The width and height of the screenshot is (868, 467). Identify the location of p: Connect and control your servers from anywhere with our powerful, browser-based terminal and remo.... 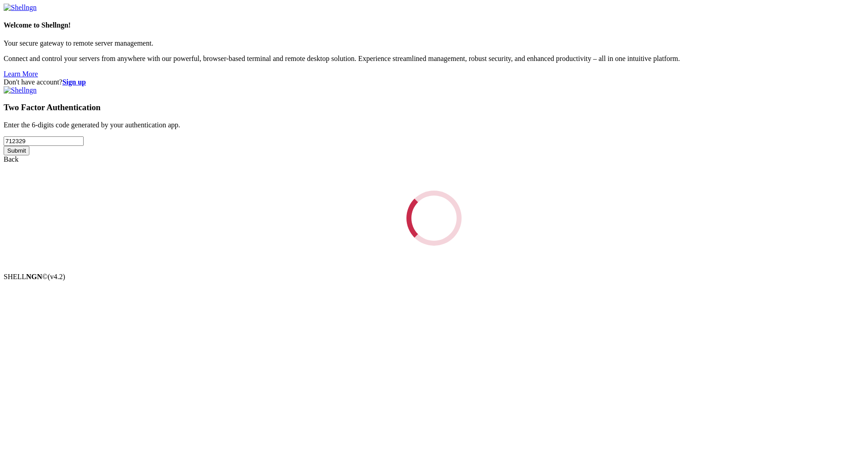
(434, 59).